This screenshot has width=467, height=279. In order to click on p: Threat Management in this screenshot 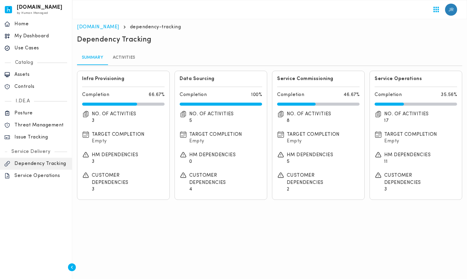, I will do `click(41, 125)`.